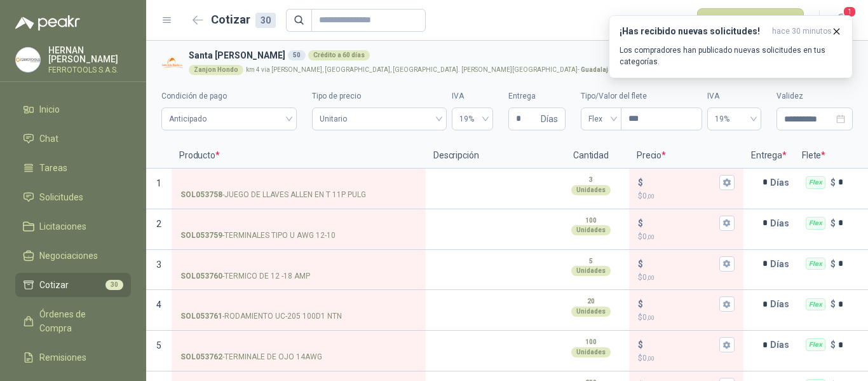  Describe the element at coordinates (641, 96) in the screenshot. I see `label: Tipo/Valor del flete` at that location.